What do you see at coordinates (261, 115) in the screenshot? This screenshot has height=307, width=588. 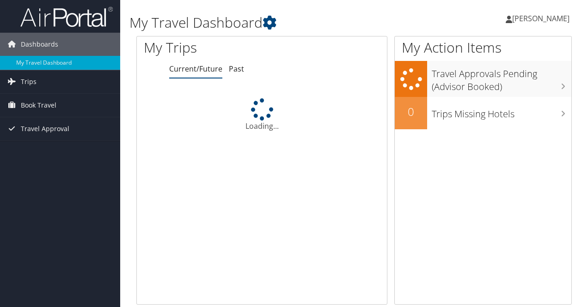 I see `div: Loading...` at bounding box center [261, 115].